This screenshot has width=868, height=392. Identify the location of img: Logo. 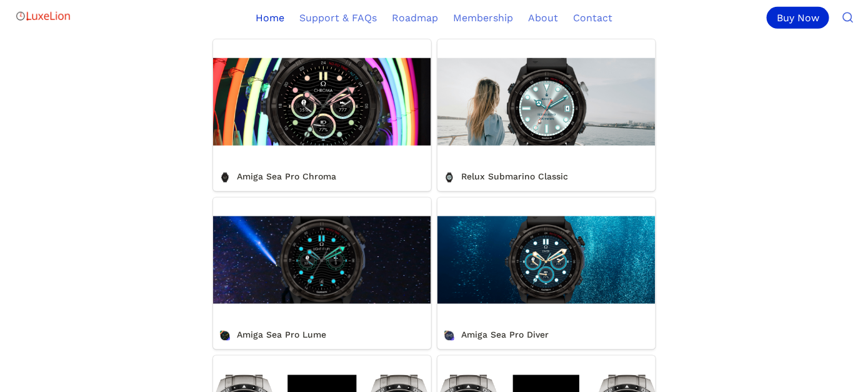
(43, 16).